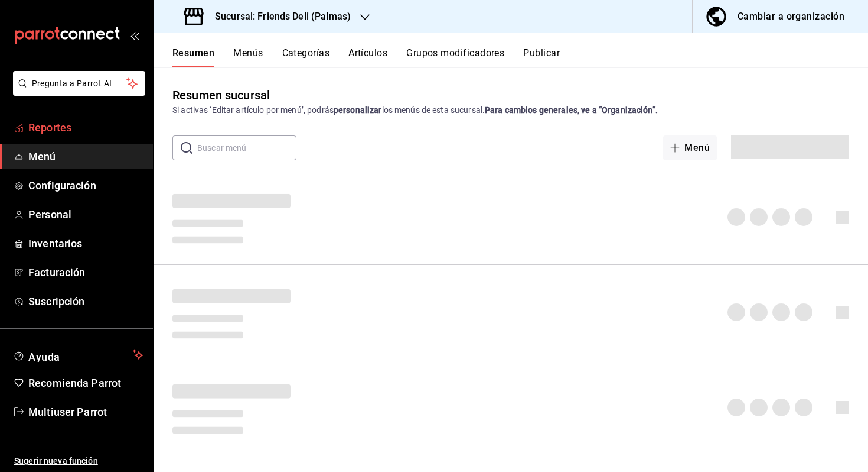 This screenshot has height=472, width=868. Describe the element at coordinates (79, 461) in the screenshot. I see `span: Sugerir nueva función` at that location.